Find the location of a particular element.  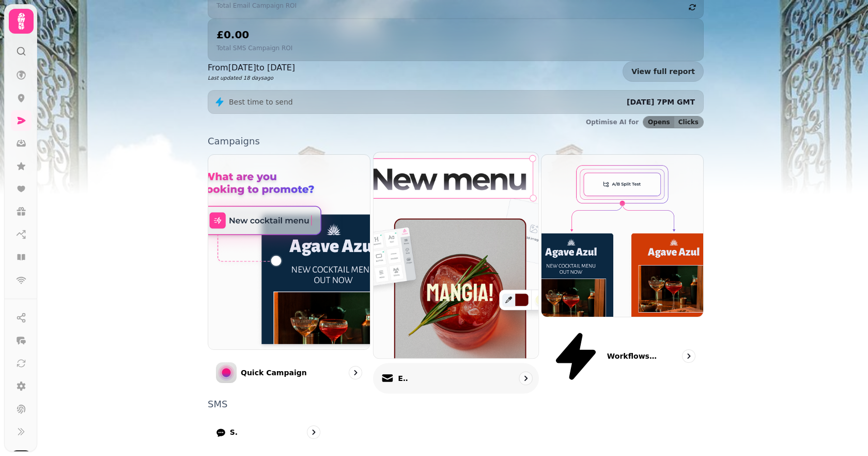

p: Total SMS Campaign ROI is located at coordinates (254, 48).